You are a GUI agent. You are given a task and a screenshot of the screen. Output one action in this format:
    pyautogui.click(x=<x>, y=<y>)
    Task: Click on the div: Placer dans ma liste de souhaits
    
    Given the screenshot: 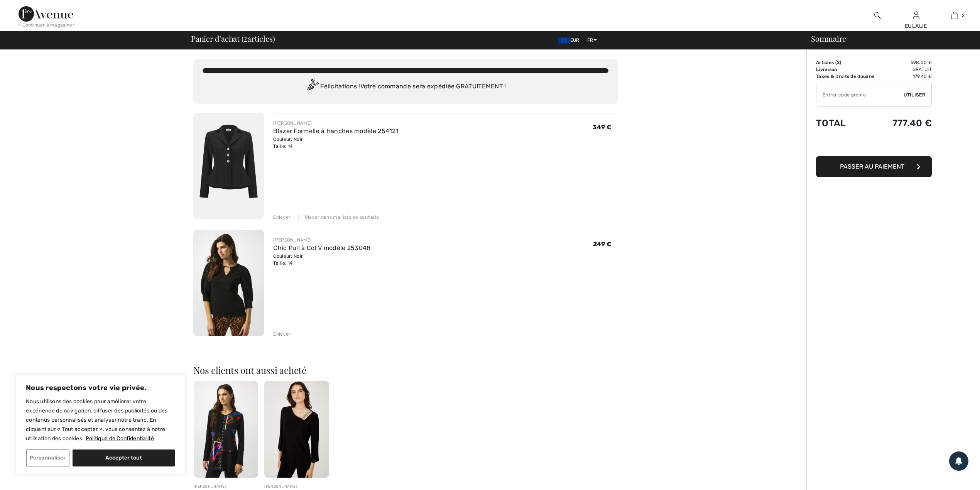 What is the action you would take?
    pyautogui.click(x=338, y=217)
    